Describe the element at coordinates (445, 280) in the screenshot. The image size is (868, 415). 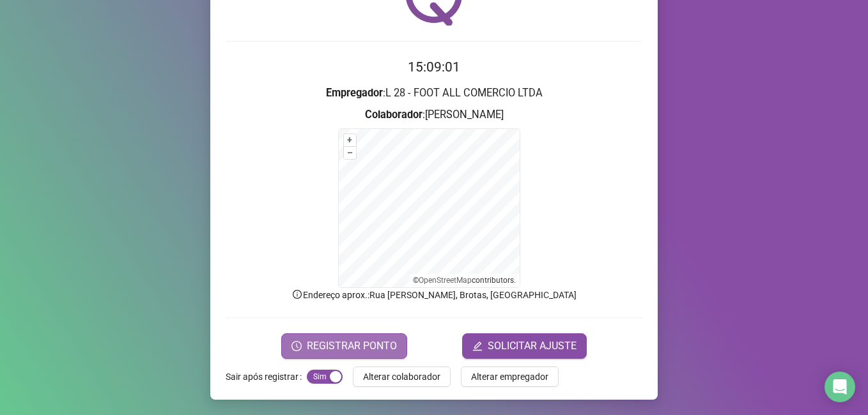
I see `a: OpenStreetMap` at that location.